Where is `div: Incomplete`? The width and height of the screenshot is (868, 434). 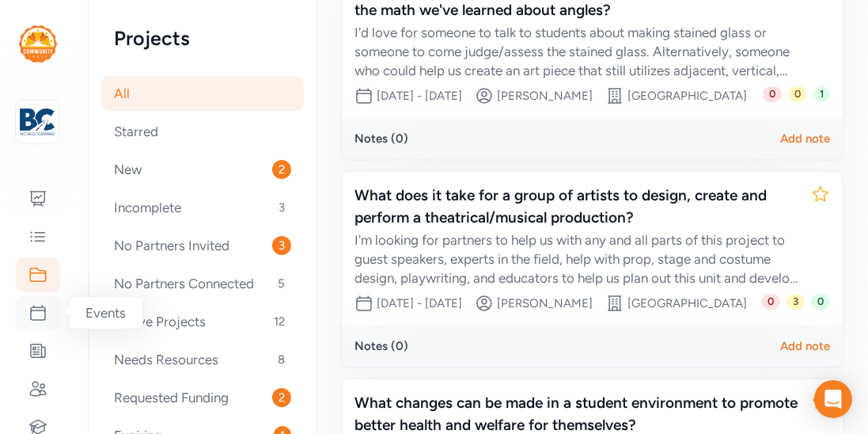 div: Incomplete is located at coordinates (203, 208).